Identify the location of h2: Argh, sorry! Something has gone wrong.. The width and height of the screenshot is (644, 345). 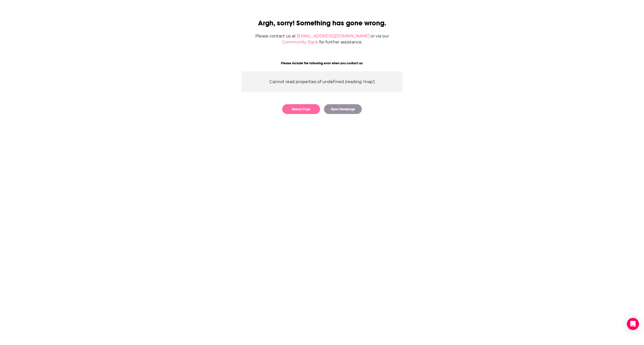
(322, 23).